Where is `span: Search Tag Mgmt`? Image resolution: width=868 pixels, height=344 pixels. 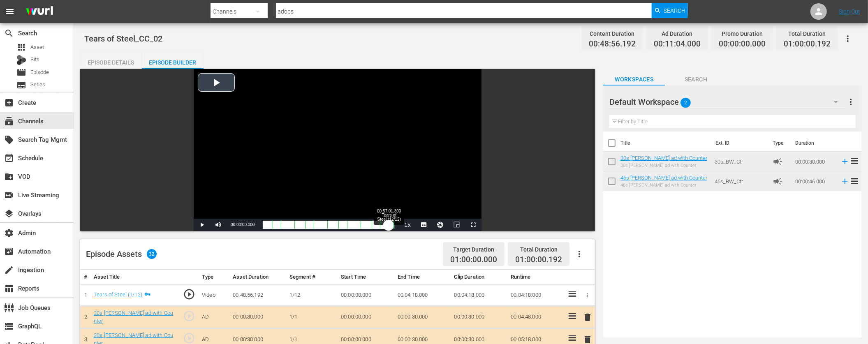
span: Search Tag Mgmt is located at coordinates (9, 140).